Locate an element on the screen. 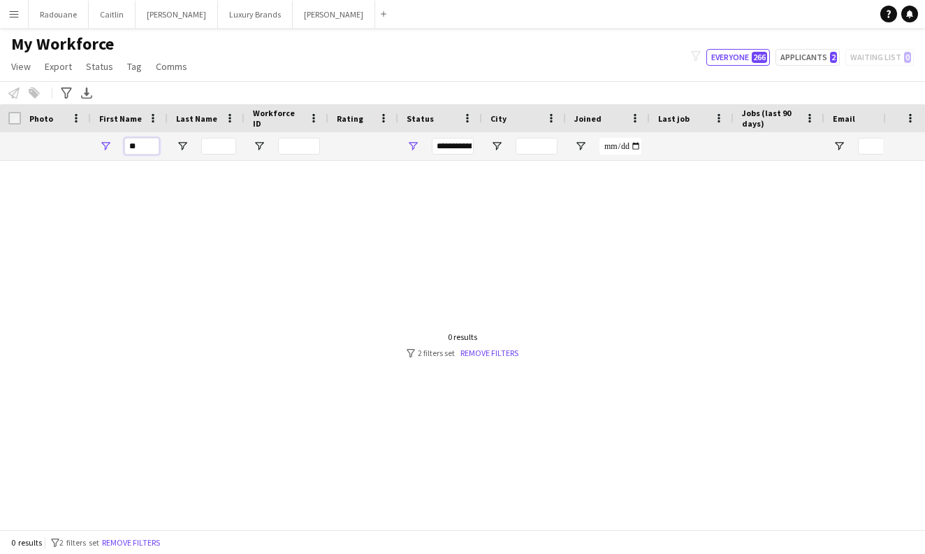  input: First Name Filter Input is located at coordinates (142, 146).